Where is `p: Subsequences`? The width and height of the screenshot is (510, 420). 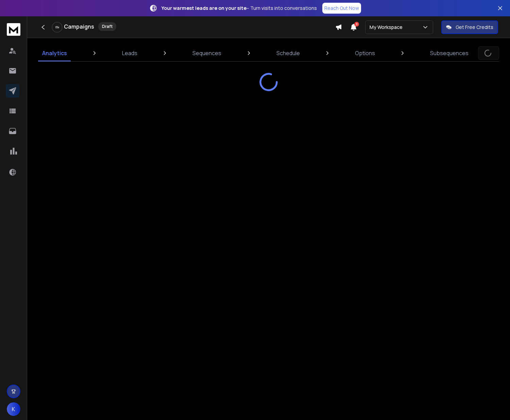
p: Subsequences is located at coordinates (449, 53).